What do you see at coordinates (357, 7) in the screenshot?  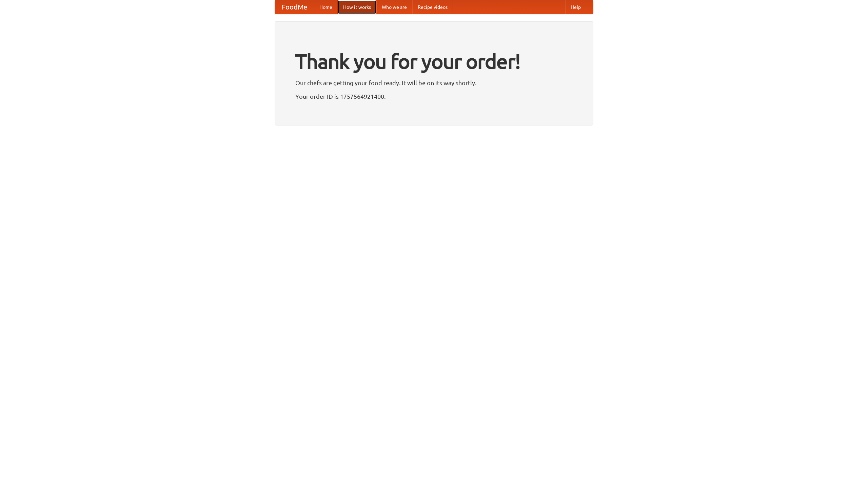 I see `a: How it works` at bounding box center [357, 7].